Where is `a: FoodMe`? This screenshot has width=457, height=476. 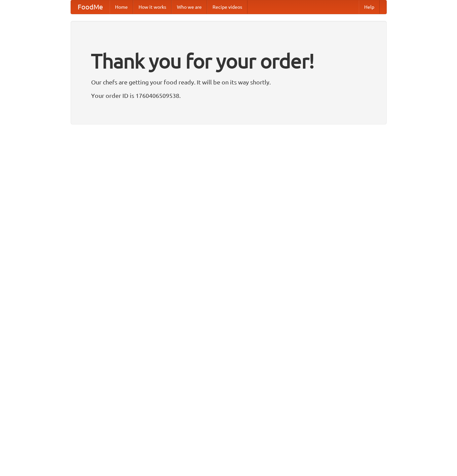
a: FoodMe is located at coordinates (90, 7).